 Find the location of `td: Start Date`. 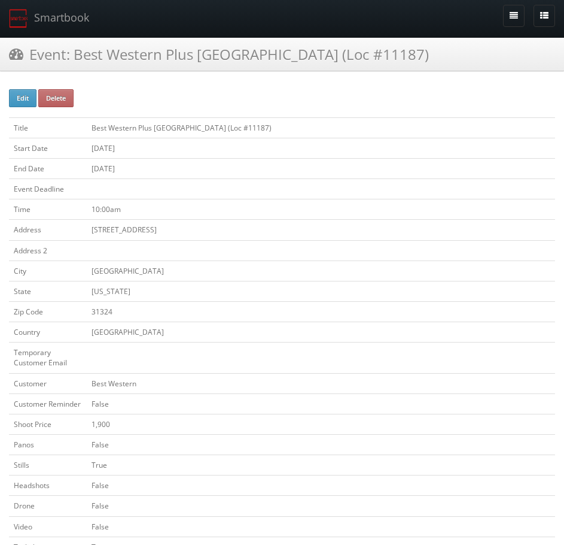

td: Start Date is located at coordinates (48, 148).